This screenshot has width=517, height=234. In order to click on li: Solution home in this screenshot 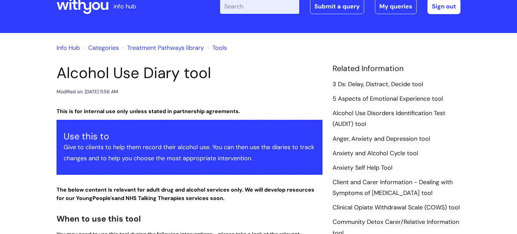, I will do `click(100, 48)`.